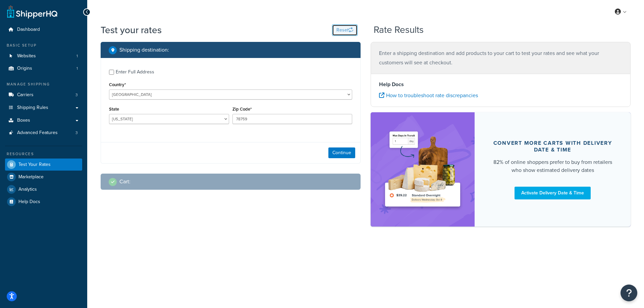  I want to click on a: How to troubleshoot rate discrepancies, so click(428, 95).